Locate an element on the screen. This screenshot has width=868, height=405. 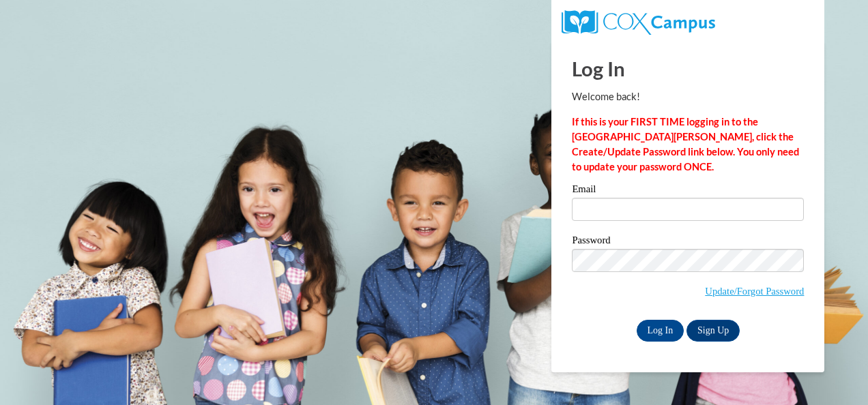
p: Welcome back! is located at coordinates (688, 96).